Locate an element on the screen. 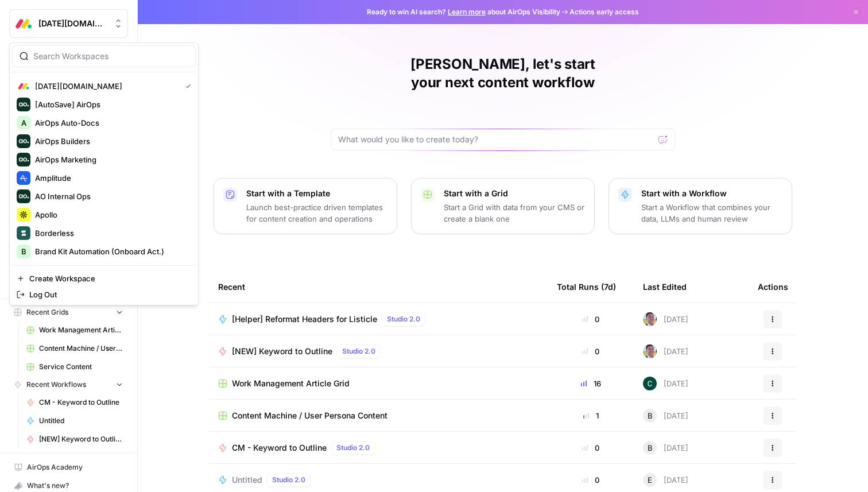 This screenshot has width=868, height=492. p: Start a Grid with data from your CMS or create a blank one is located at coordinates (514, 213).